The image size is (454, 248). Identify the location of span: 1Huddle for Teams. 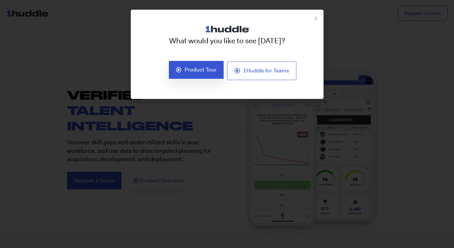
(266, 71).